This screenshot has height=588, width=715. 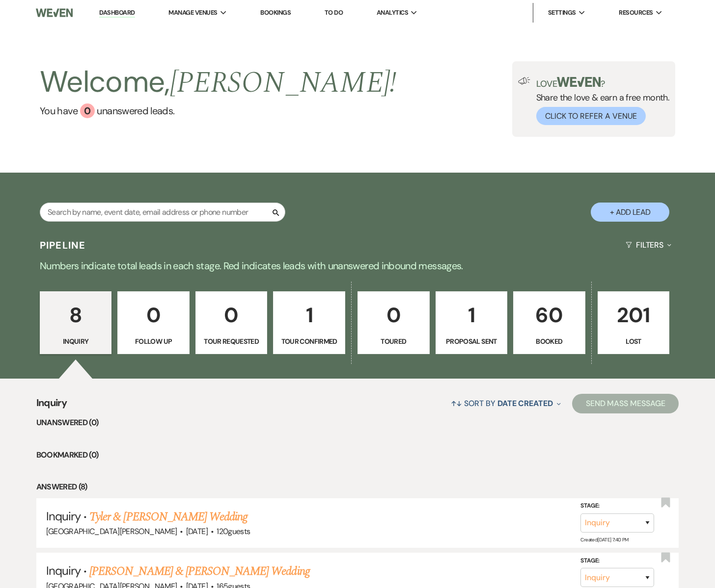 What do you see at coordinates (525, 403) in the screenshot?
I see `span: Date Created` at bounding box center [525, 403].